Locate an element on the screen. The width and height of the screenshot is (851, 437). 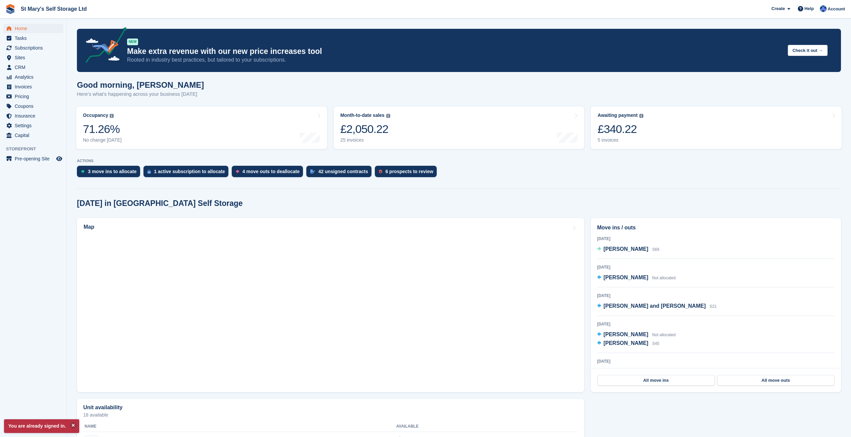
a: St Mary's Self Storage Ltd is located at coordinates (54, 9).